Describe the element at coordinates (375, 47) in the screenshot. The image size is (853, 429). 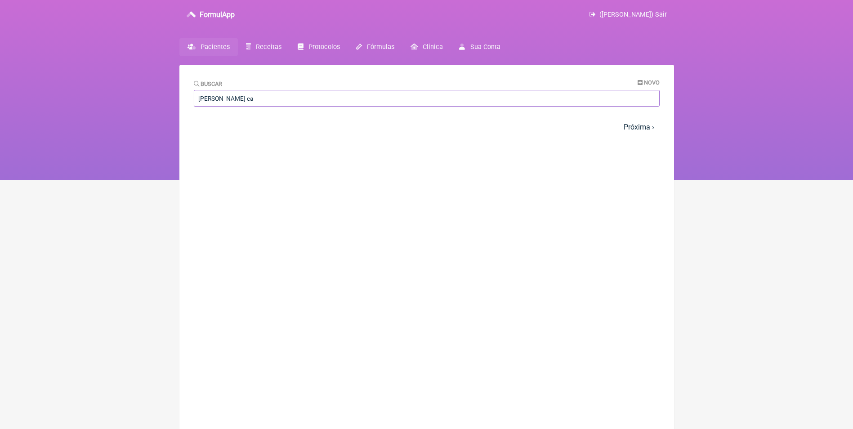
I see `a: Fórmulas` at that location.